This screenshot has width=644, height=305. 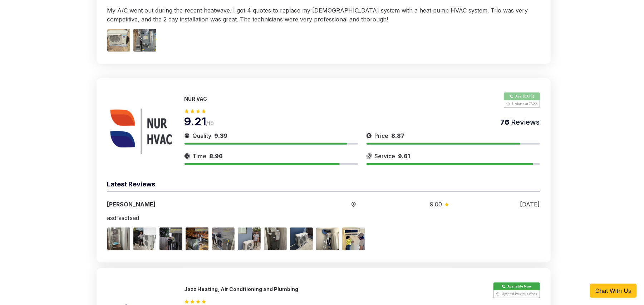 I want to click on span: 8.87, so click(x=398, y=136).